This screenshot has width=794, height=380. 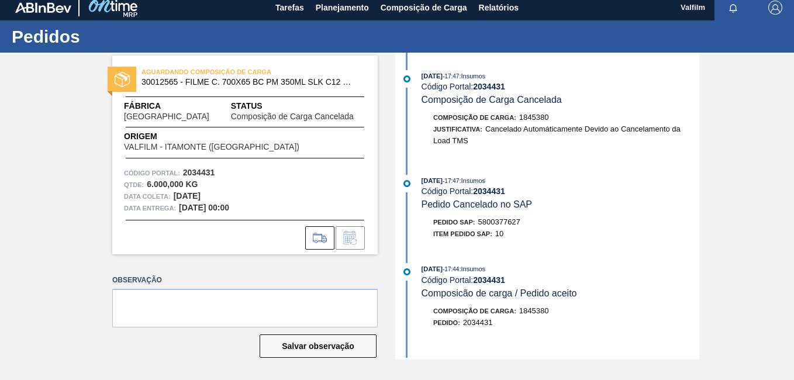 I want to click on span: Fábrica, so click(x=177, y=106).